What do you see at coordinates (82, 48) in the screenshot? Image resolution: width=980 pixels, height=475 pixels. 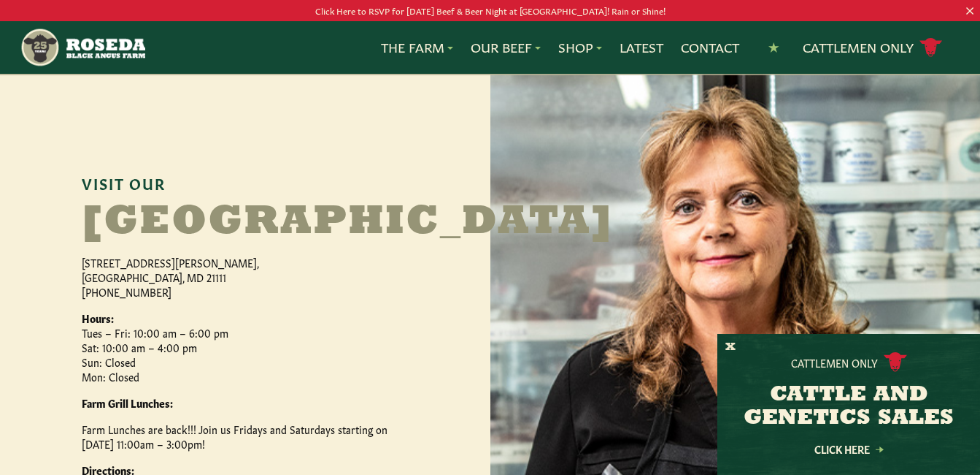 I see `img: https://roseda.com/wp-content/uploads/2021/05/roseda-25-header.png` at bounding box center [82, 48].